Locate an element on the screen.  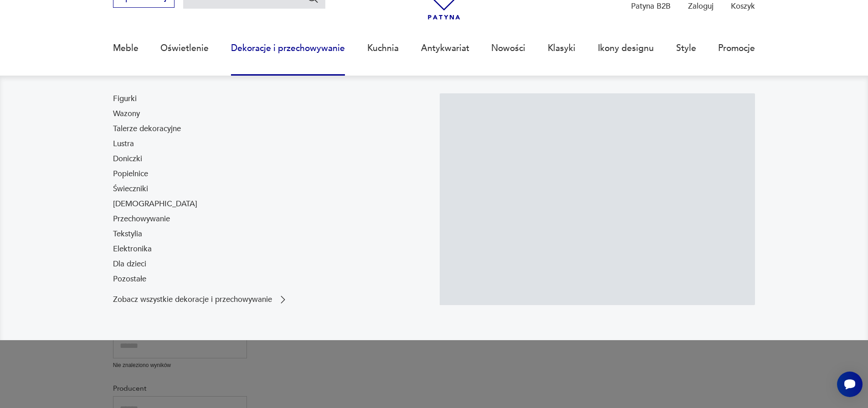
p: Koszyk is located at coordinates (742, 6).